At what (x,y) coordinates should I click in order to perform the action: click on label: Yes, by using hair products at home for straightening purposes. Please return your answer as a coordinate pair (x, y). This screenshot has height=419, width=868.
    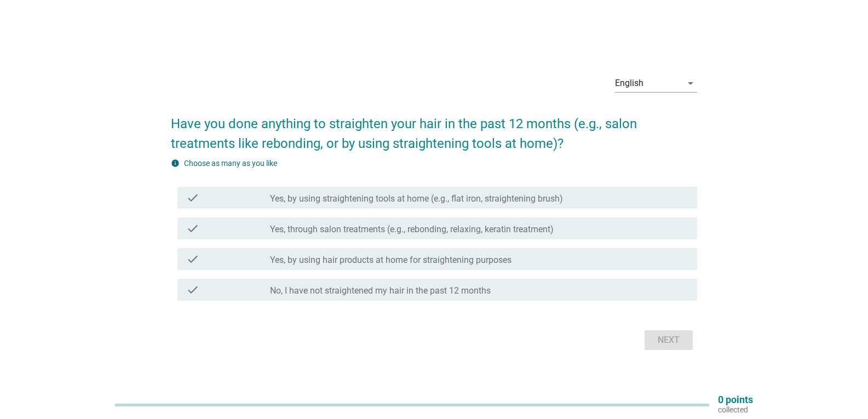
    Looking at the image, I should click on (390, 260).